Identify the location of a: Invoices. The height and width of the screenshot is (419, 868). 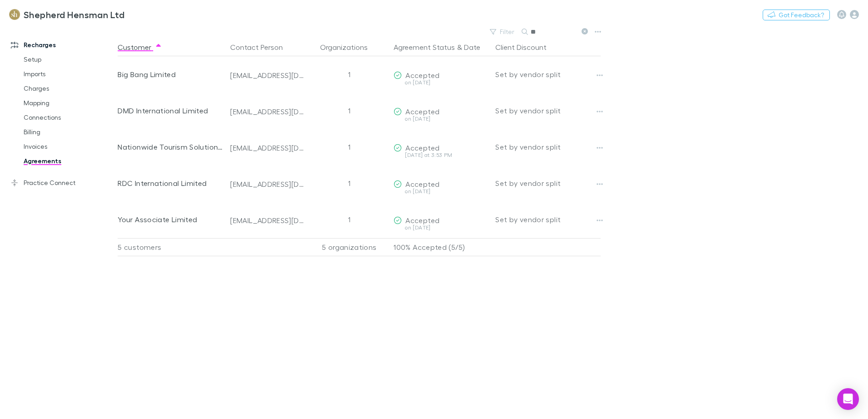
(68, 147).